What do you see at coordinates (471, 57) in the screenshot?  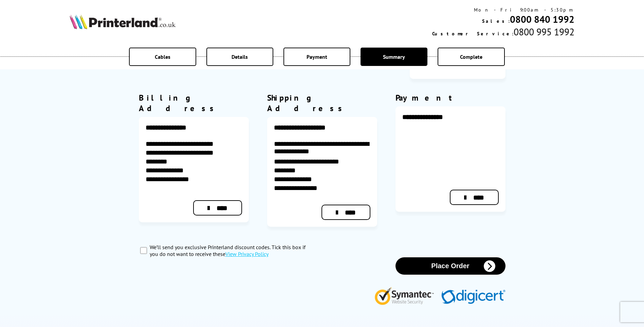 I see `span: Complete` at bounding box center [471, 57].